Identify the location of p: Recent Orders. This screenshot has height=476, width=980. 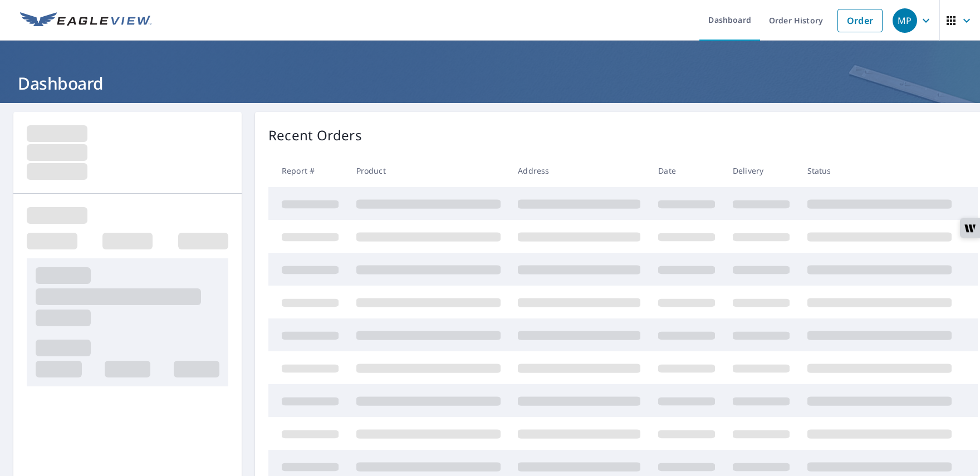
(315, 135).